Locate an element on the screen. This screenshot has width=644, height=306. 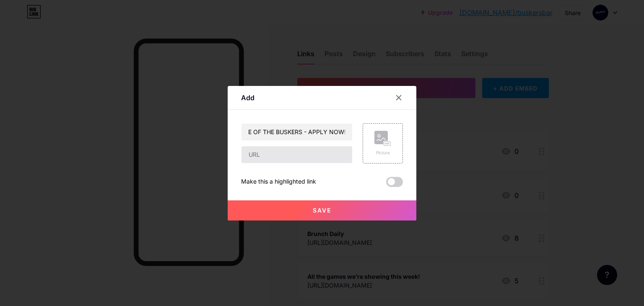
div: Add is located at coordinates (248, 98).